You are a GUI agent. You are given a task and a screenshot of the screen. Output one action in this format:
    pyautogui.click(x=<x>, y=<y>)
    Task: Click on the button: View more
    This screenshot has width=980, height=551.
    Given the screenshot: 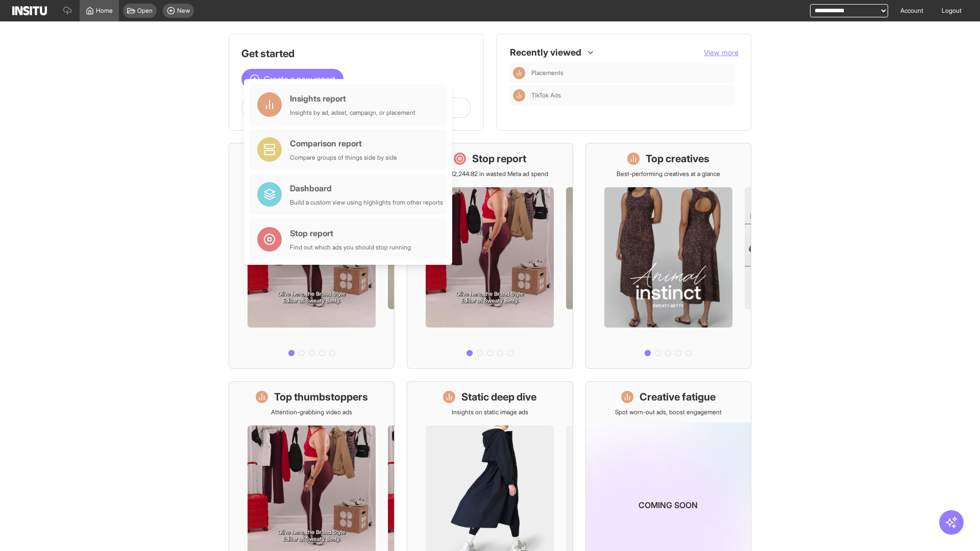 What is the action you would take?
    pyautogui.click(x=722, y=52)
    